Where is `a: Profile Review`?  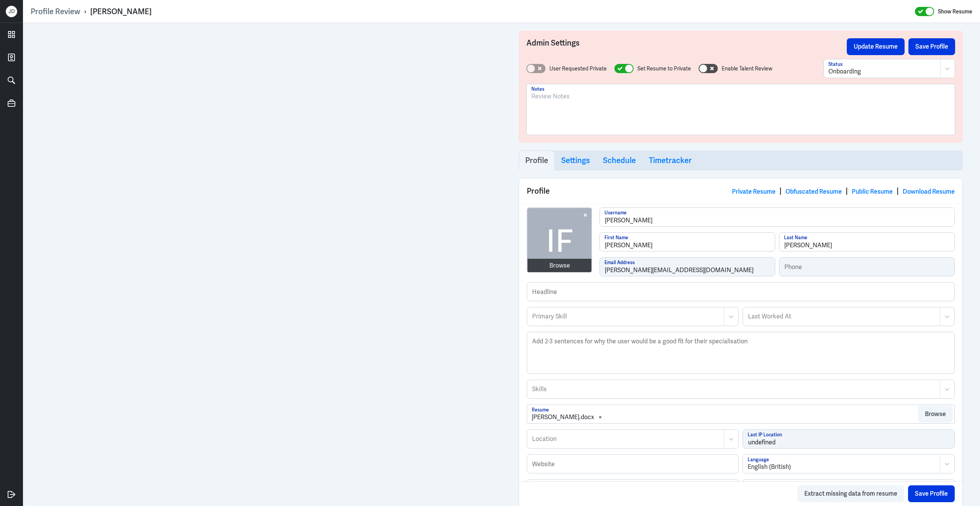
a: Profile Review is located at coordinates (56, 11).